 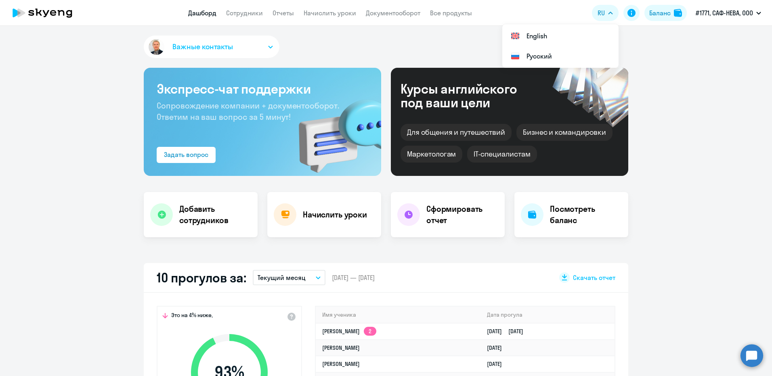 I want to click on a: Начислить уроки, so click(x=330, y=13).